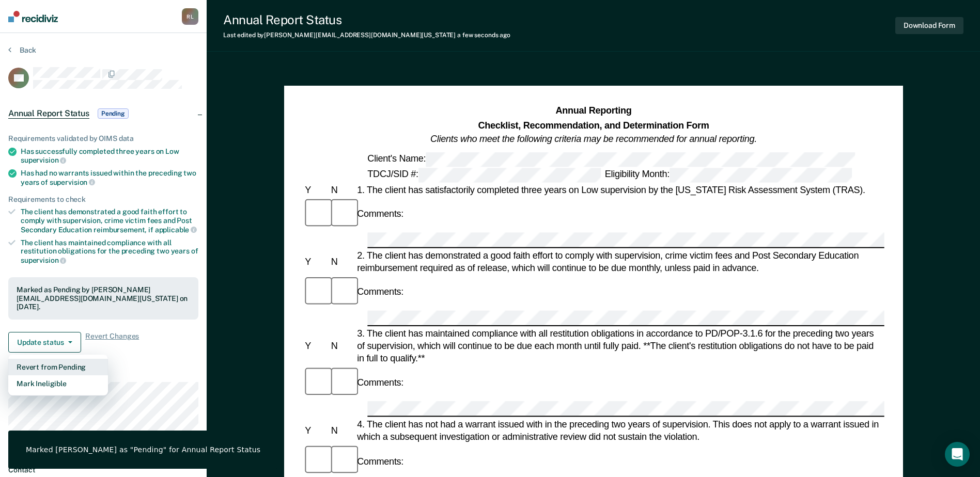 The height and width of the screenshot is (477, 980). Describe the element at coordinates (103, 138) in the screenshot. I see `div: Requirements validated by OIMS data` at that location.